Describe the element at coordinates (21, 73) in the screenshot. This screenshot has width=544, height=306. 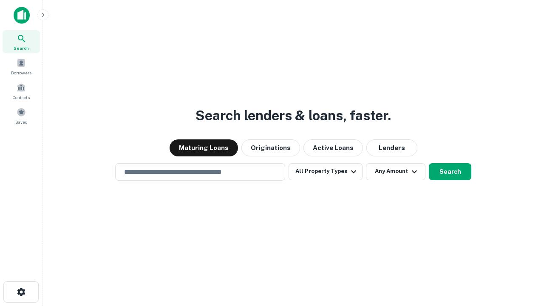
I see `span: Borrowers` at that location.